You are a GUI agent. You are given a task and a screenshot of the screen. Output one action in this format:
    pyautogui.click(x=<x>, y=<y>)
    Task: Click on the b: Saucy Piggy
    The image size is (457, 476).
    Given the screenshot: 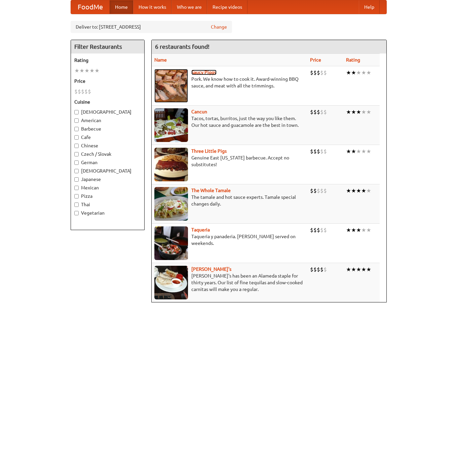 What is the action you would take?
    pyautogui.click(x=204, y=72)
    